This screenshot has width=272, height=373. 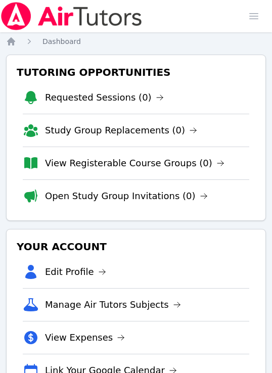 I want to click on a: Edit Profile, so click(x=75, y=272).